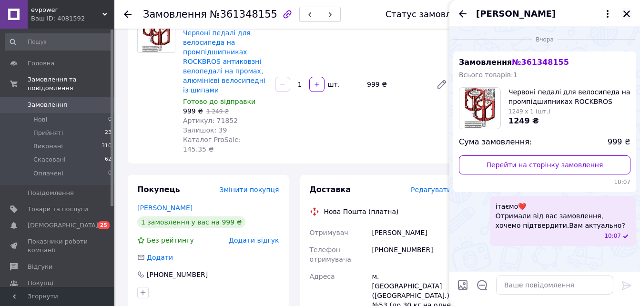  What do you see at coordinates (40, 267) in the screenshot?
I see `span: Відгуки` at bounding box center [40, 267].